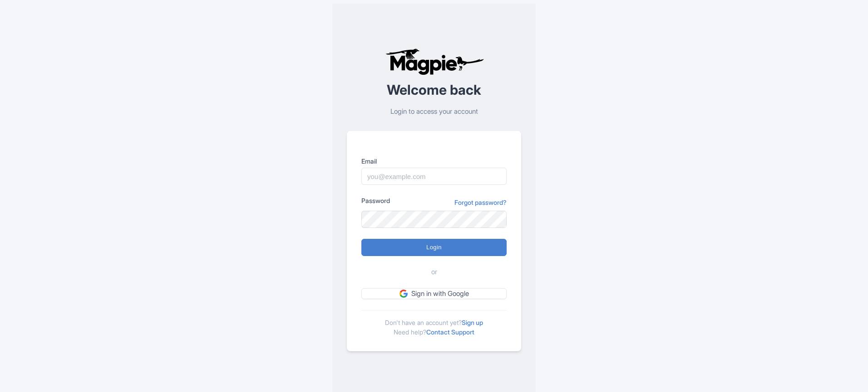 This screenshot has width=868, height=392. Describe the element at coordinates (450, 332) in the screenshot. I see `a: Contact Support` at that location.